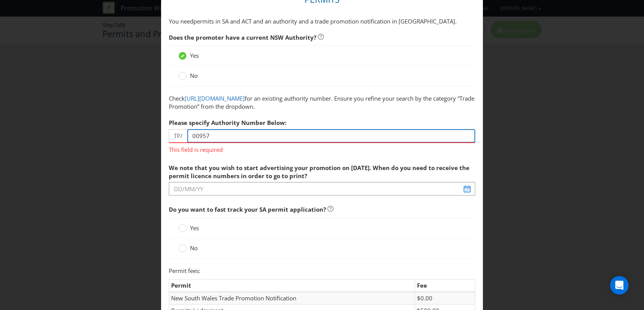 This screenshot has width=644, height=310. Describe the element at coordinates (243, 37) in the screenshot. I see `span: Does the promoter have a current NSW Authority?` at that location.